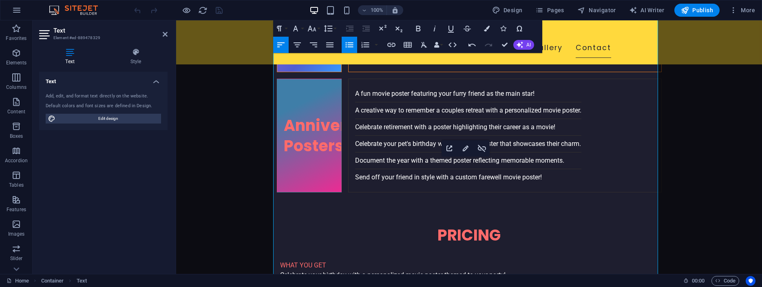 The image size is (762, 287). What do you see at coordinates (550, 10) in the screenshot?
I see `button: Pages` at bounding box center [550, 10].